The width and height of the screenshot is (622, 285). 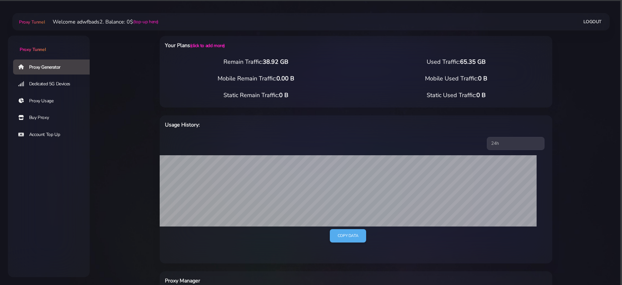 What do you see at coordinates (101, 22) in the screenshot?
I see `li: Welcome adwfbads2. Balance: 0$` at bounding box center [101, 22].